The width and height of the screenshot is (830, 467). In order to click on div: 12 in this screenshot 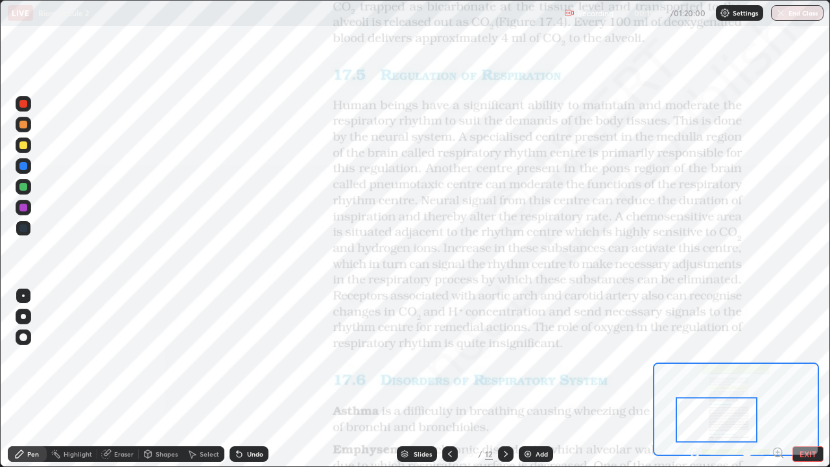, I will do `click(489, 454)`.